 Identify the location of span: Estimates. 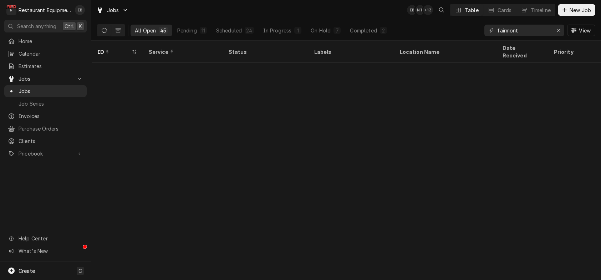
(51, 66).